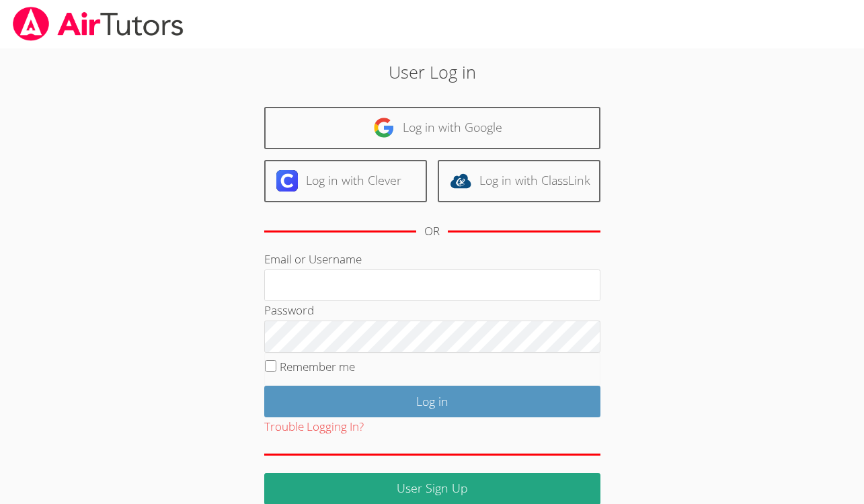 This screenshot has width=864, height=504. What do you see at coordinates (460, 181) in the screenshot?
I see `img: classlink-logo-d6bb404cc1216ec64c9a2012d9dc4662098be43eaf13dc465df04b49fa7ab582.svg` at bounding box center [460, 181].